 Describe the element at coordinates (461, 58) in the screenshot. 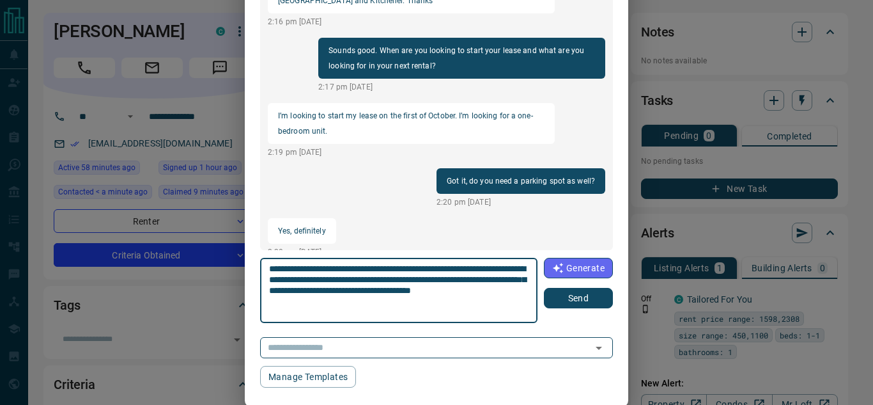

I see `p: Sounds good. When are you looking to start your lease and what are you looking for in your next r...` at that location.